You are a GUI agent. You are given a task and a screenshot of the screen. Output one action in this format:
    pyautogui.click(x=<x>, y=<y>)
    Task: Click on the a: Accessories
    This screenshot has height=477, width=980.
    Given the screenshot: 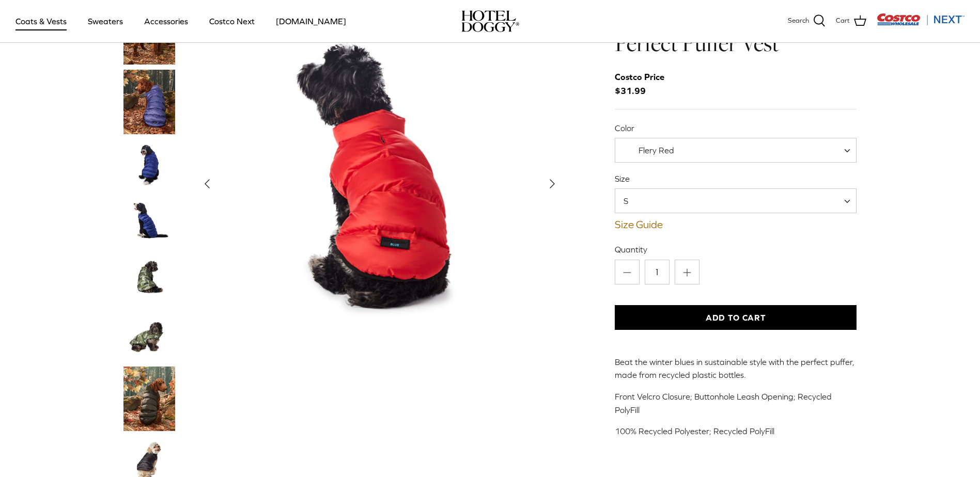 What is the action you would take?
    pyautogui.click(x=166, y=21)
    